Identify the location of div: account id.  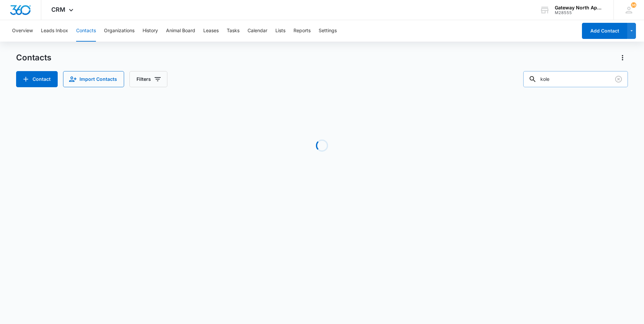
(579, 12).